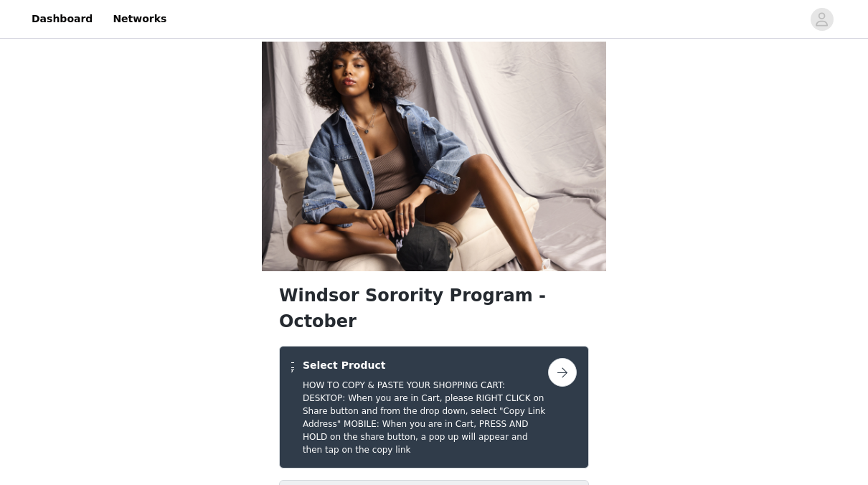  Describe the element at coordinates (434, 308) in the screenshot. I see `h1: Windsor Sorority Program - October` at that location.